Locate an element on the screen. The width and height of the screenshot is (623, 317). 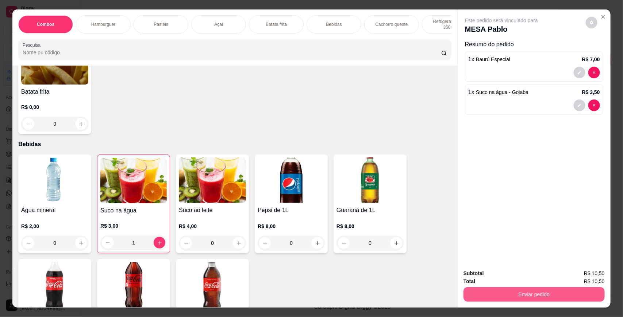
p: Cachorro quente is located at coordinates (391, 24).